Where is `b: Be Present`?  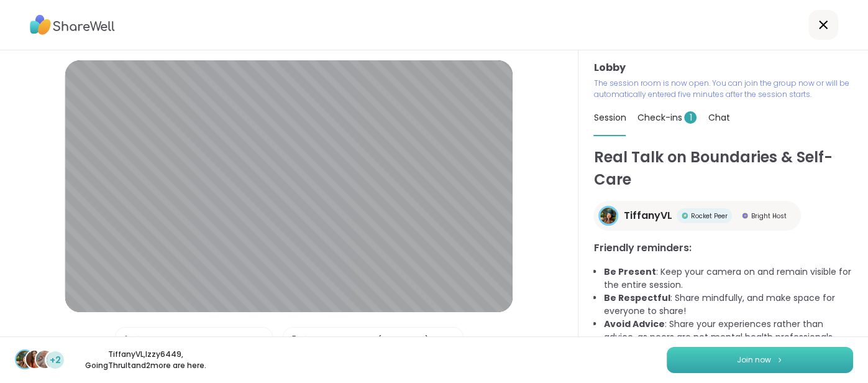
b: Be Present is located at coordinates (630, 271).